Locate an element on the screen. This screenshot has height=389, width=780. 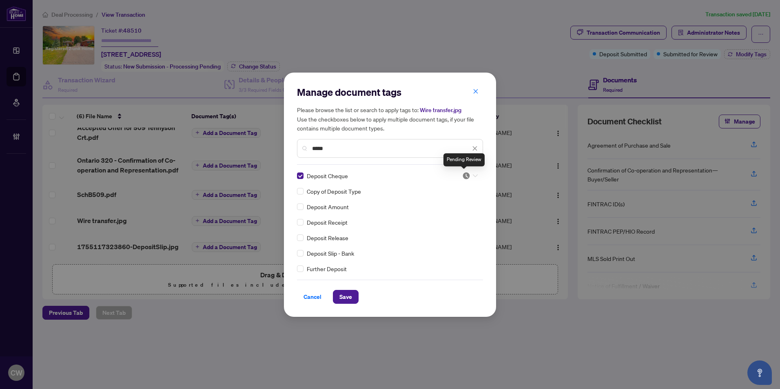
span: Copy of Deposit Type is located at coordinates (334, 191).